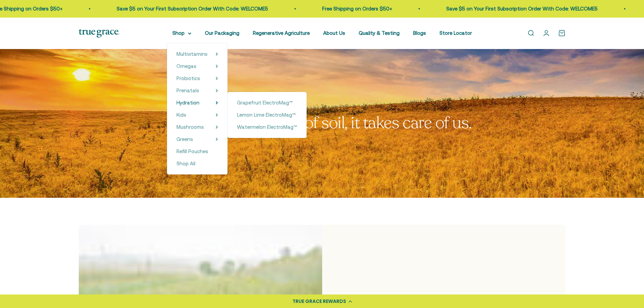  I want to click on summary: Greens, so click(197, 139).